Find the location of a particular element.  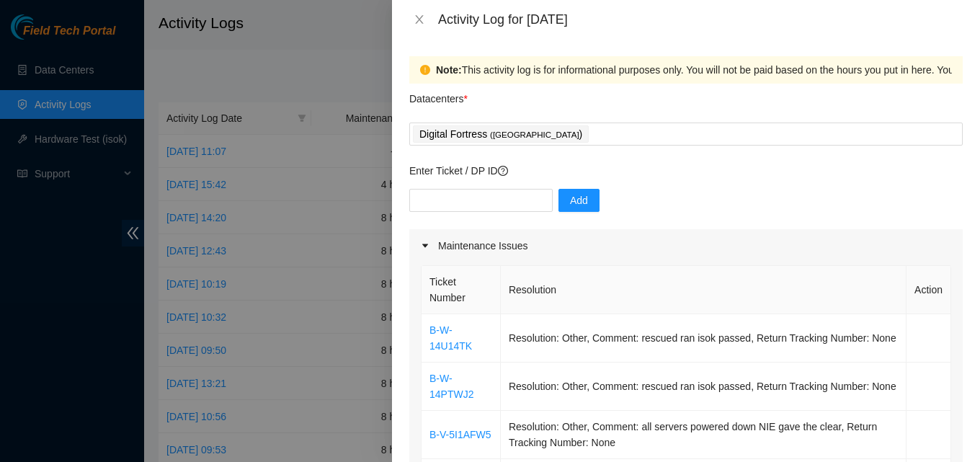

span: question-circle is located at coordinates (503, 171).